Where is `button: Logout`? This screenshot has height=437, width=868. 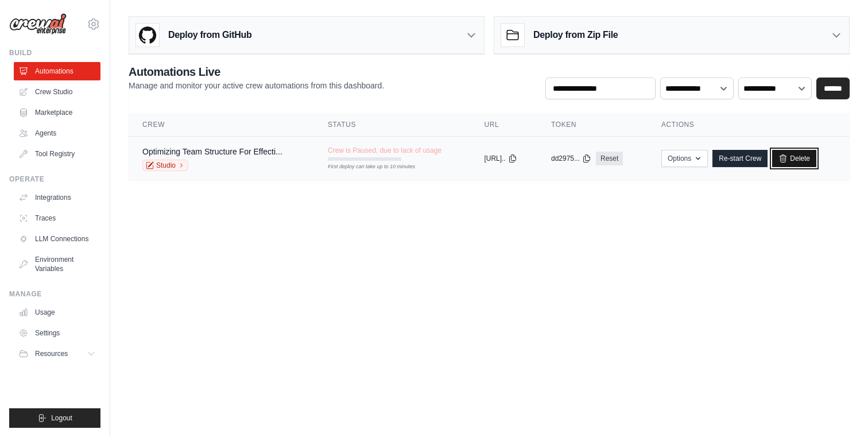 button: Logout is located at coordinates (54, 418).